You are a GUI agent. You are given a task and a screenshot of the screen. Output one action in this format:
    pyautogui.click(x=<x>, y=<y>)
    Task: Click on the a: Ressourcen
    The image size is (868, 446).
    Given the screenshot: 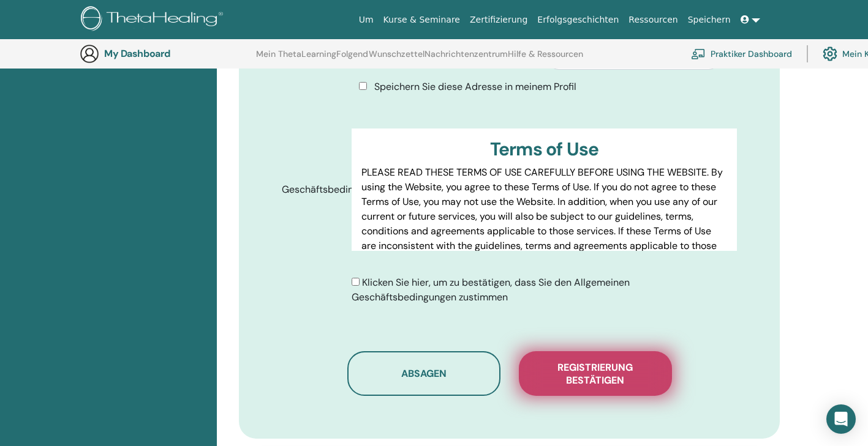 What is the action you would take?
    pyautogui.click(x=653, y=20)
    